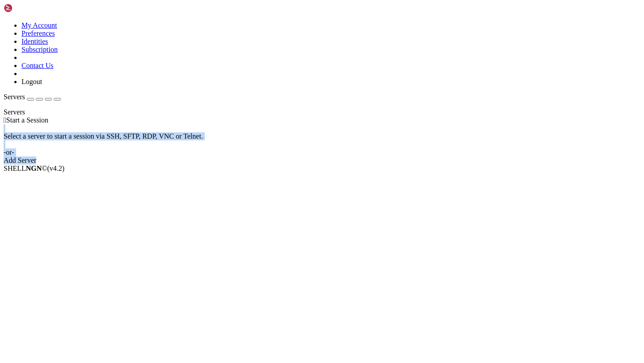 The image size is (644, 363). Describe the element at coordinates (35, 41) in the screenshot. I see `a: Identities` at that location.